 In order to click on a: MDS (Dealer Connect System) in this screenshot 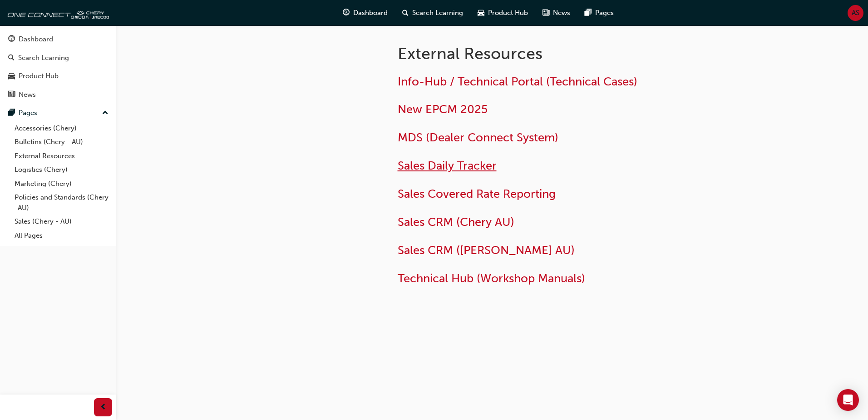, I will do `click(478, 138)`.